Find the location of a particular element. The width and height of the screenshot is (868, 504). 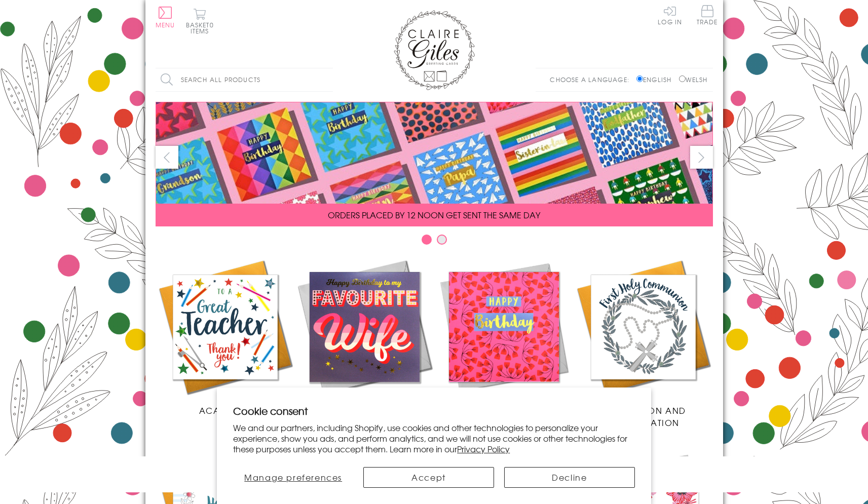

span: Trade is located at coordinates (707, 15).